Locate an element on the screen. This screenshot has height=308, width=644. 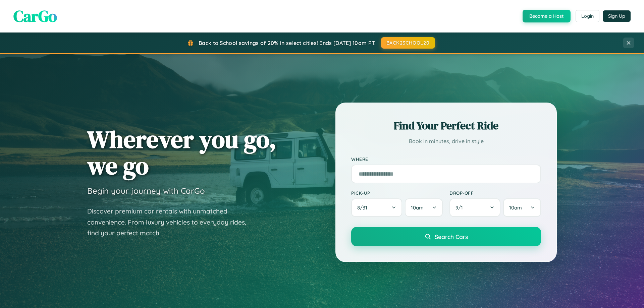
button: Search Cars is located at coordinates (446, 237).